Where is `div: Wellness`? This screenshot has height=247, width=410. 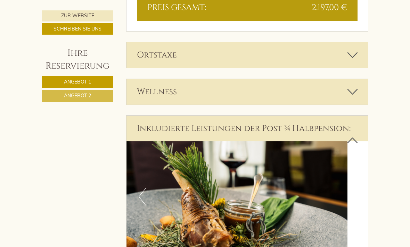
div: Wellness is located at coordinates (247, 92).